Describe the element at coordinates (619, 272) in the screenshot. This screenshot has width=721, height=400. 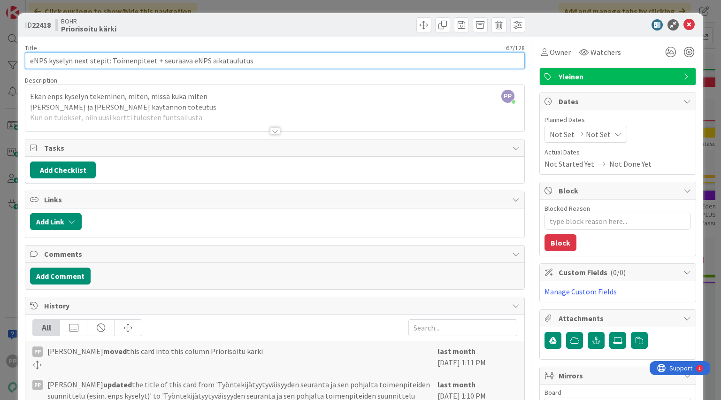
I see `span: Custom Fields` at that location.